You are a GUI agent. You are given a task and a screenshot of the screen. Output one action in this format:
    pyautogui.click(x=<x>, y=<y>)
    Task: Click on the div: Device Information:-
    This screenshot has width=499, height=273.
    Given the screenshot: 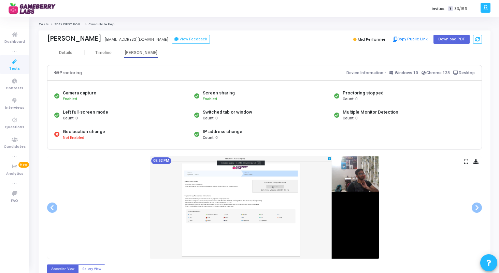 What is the action you would take?
    pyautogui.click(x=411, y=73)
    